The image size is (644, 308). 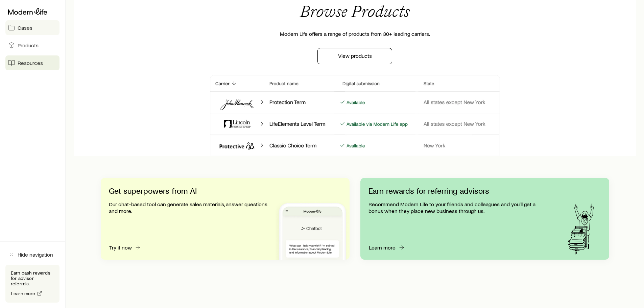 I want to click on p: Earn rewards for referring advisors, so click(x=458, y=190).